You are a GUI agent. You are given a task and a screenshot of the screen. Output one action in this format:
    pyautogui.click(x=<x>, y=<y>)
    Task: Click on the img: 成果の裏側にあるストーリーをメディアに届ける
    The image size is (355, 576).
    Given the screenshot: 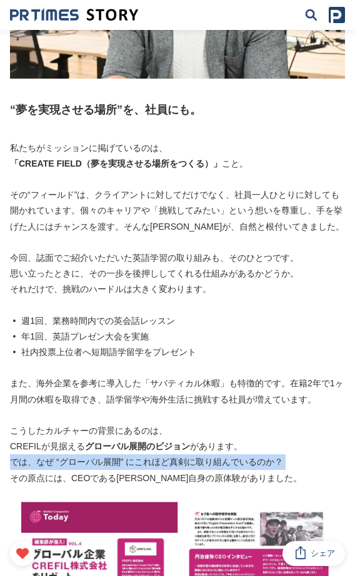 What is the action you would take?
    pyautogui.click(x=74, y=15)
    